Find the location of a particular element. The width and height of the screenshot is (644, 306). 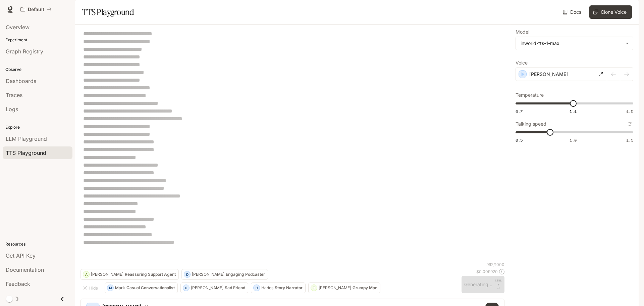

button: MMarkCasual Conversationalist is located at coordinates (141, 288).